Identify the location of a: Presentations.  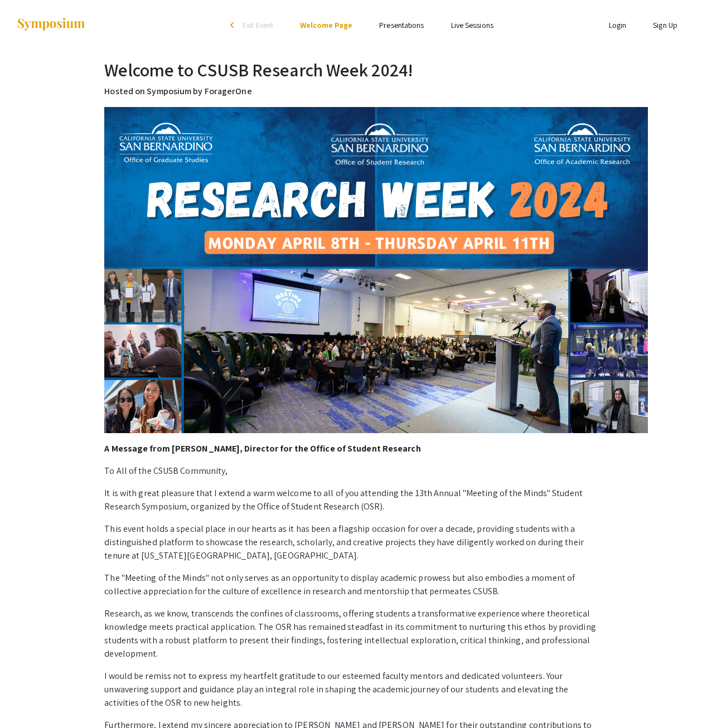
(401, 25).